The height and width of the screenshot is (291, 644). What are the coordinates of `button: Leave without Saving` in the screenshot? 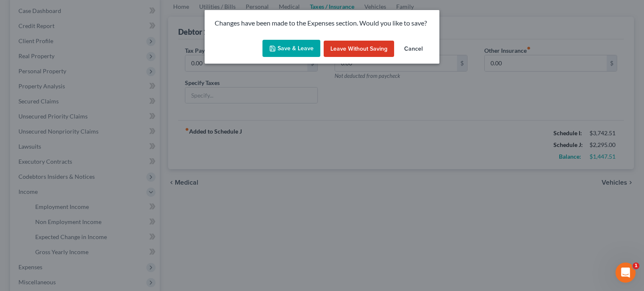 It's located at (359, 49).